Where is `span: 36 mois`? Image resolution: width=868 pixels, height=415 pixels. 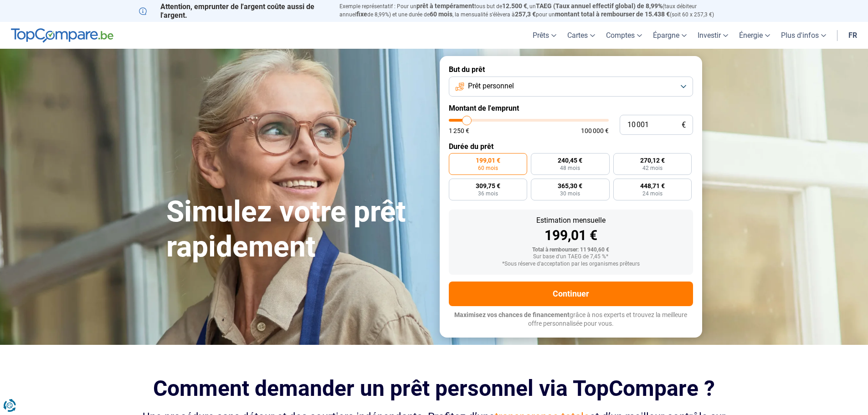 span: 36 mois is located at coordinates (488, 193).